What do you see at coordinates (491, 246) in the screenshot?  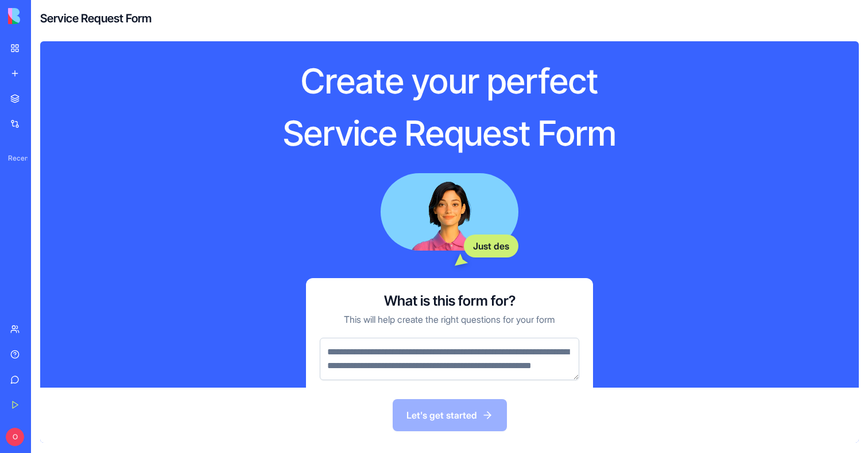 I see `div: Just des` at bounding box center [491, 246].